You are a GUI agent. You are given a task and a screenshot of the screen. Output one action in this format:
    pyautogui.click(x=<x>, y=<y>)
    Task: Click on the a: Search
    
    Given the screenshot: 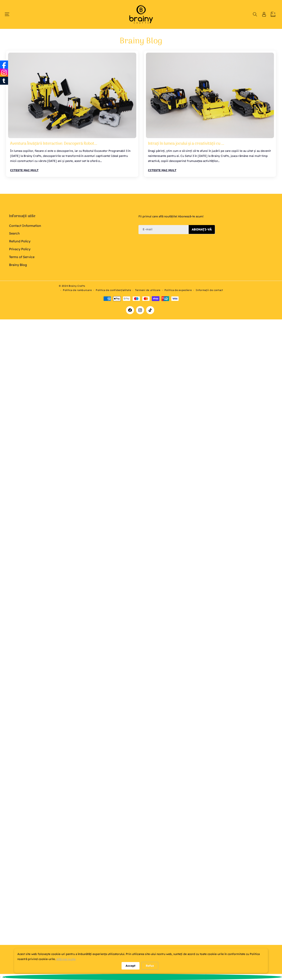 What is the action you would take?
    pyautogui.click(x=14, y=233)
    